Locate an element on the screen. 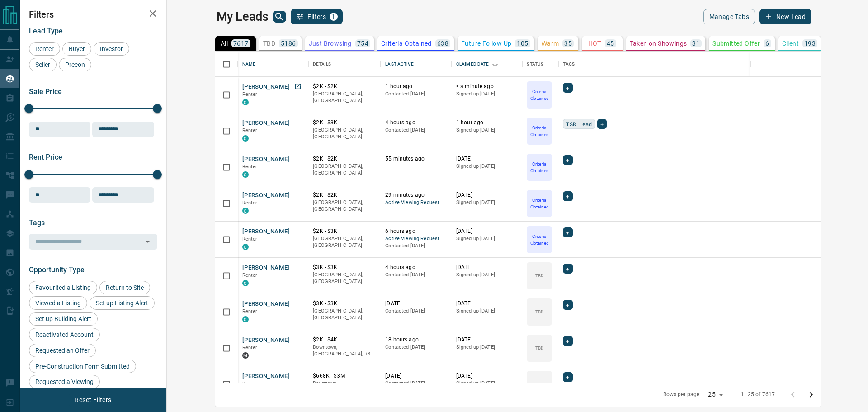  h1: My Leads is located at coordinates (242, 17).